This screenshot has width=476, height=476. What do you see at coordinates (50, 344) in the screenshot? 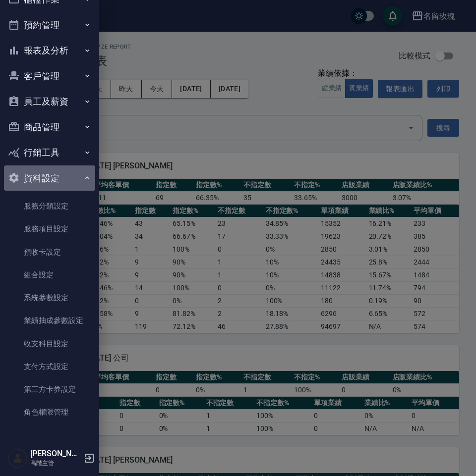
I see `a: 收支科目設定` at bounding box center [50, 344].